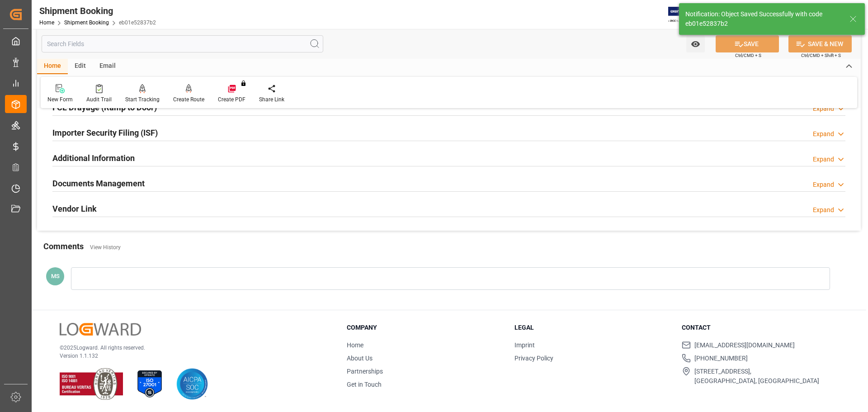 The height and width of the screenshot is (412, 868). I want to click on h2: Documents Management, so click(98, 183).